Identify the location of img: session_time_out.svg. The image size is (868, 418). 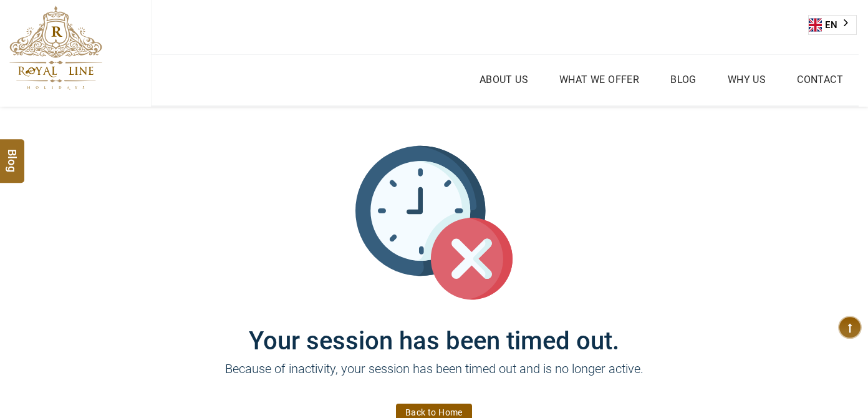
(434, 223).